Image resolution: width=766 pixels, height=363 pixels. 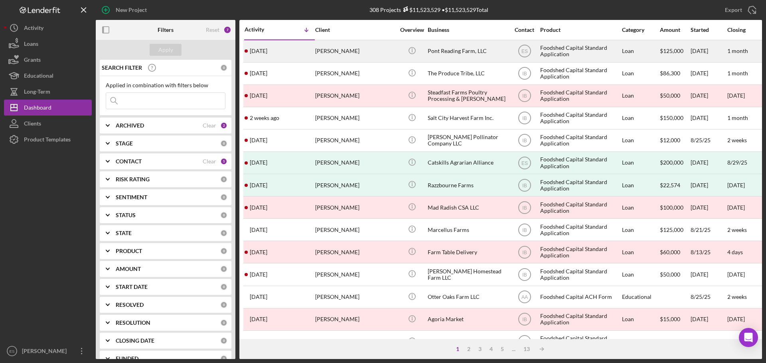 What do you see at coordinates (467, 51) in the screenshot?
I see `div: Pont Reading Farm, LLC` at bounding box center [467, 51].